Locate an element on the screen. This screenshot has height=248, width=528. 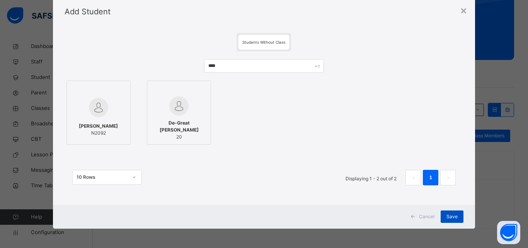
button: prev page is located at coordinates (413, 177).